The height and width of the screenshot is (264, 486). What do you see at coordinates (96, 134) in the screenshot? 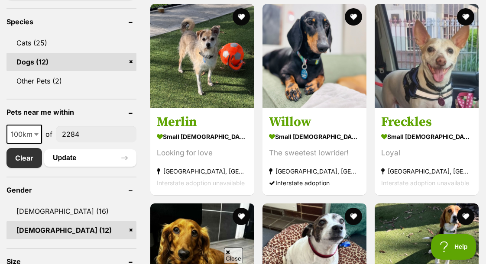
I see `input: postcode` at bounding box center [96, 134].